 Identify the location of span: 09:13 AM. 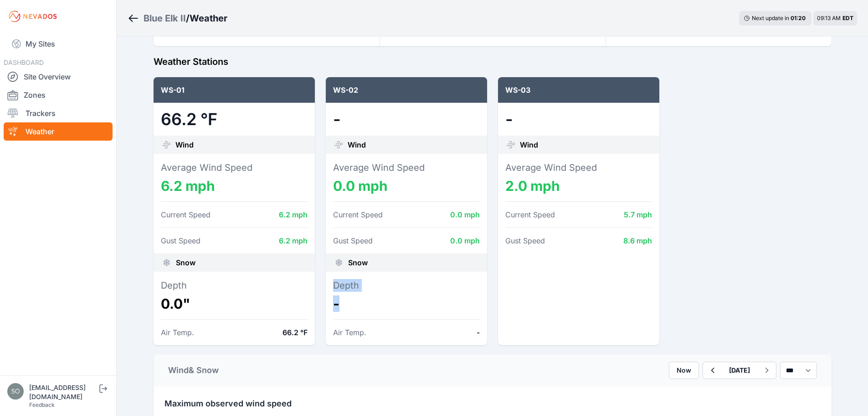
(829, 17).